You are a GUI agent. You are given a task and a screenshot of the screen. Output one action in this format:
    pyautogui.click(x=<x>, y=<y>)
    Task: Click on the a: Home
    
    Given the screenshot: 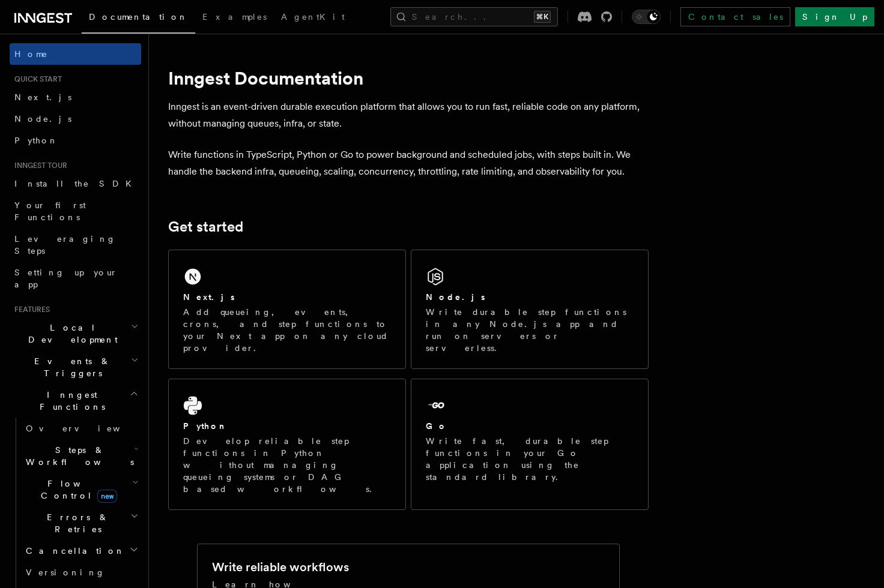 What is the action you would take?
    pyautogui.click(x=75, y=54)
    